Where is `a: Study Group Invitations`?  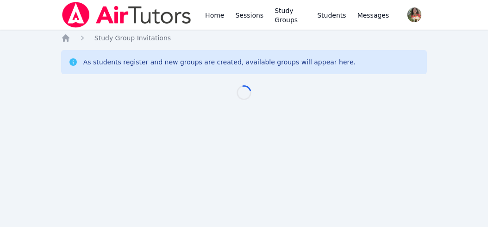 a: Study Group Invitations is located at coordinates (132, 38).